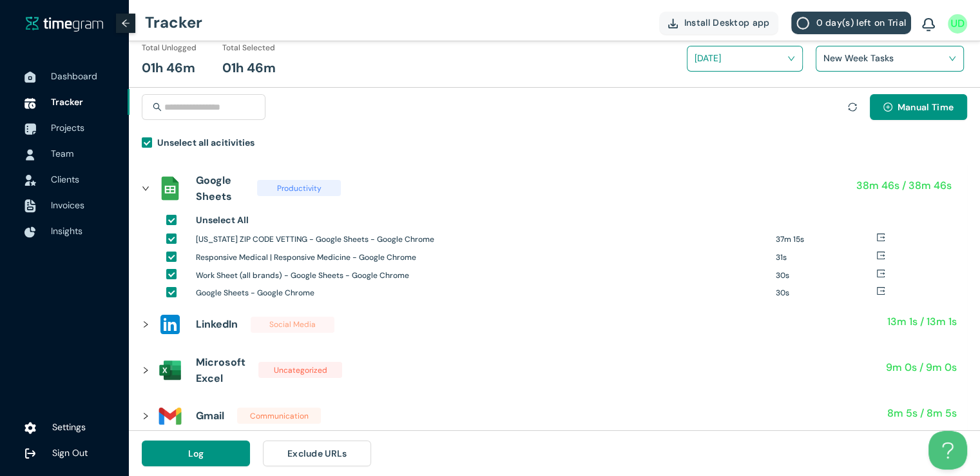 The width and height of the screenshot is (980, 476). Describe the element at coordinates (904, 185) in the screenshot. I see `h1: 38m 46s / 38m 46s` at that location.